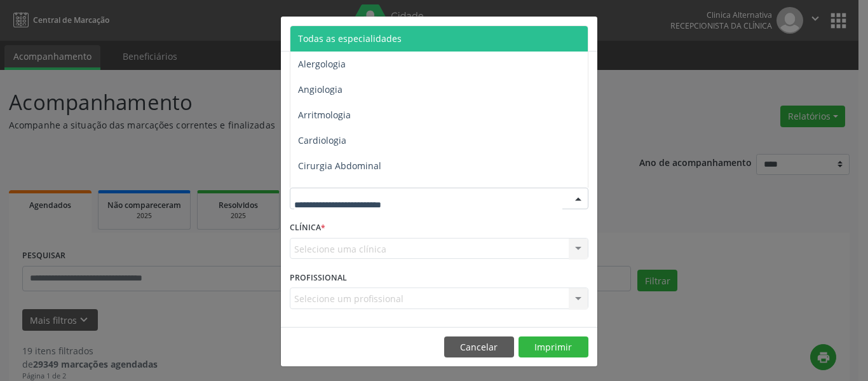 The image size is (868, 381). Describe the element at coordinates (324, 114) in the screenshot. I see `span: Arritmologia` at that location.